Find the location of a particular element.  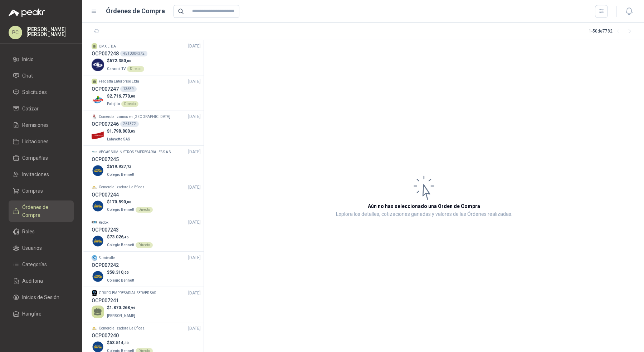

span: 1.870.268 is located at coordinates (123, 307).